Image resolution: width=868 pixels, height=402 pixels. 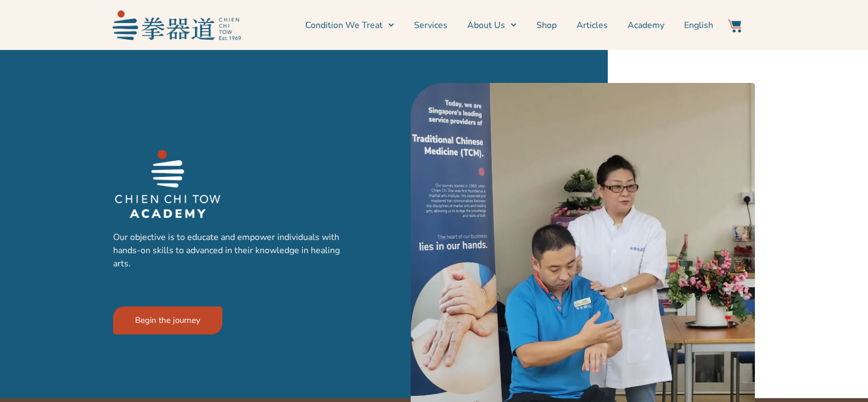 What do you see at coordinates (232, 251) in the screenshot?
I see `p: Our objective is to educate and empower individuals with hands-on skills to advanced in their kno...` at bounding box center [232, 251].